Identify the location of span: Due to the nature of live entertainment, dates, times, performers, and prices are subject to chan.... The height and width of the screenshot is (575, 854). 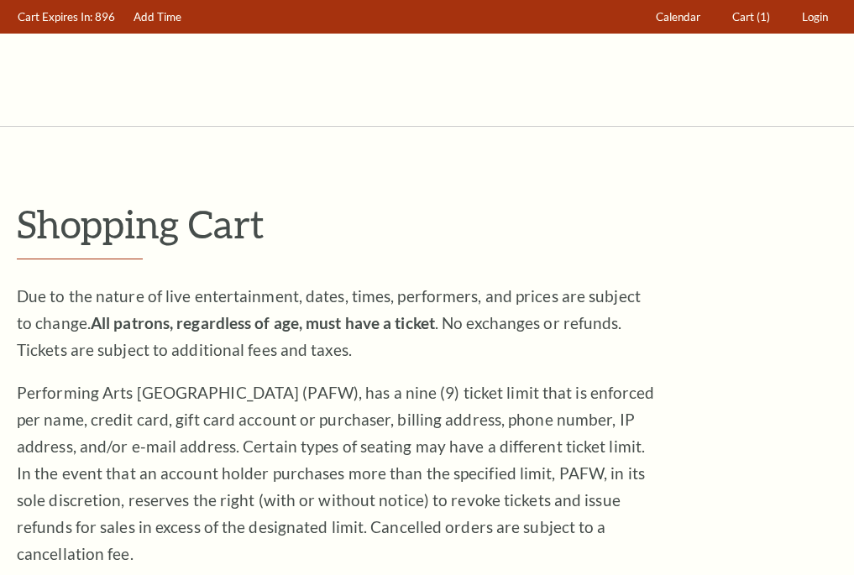
(328, 322).